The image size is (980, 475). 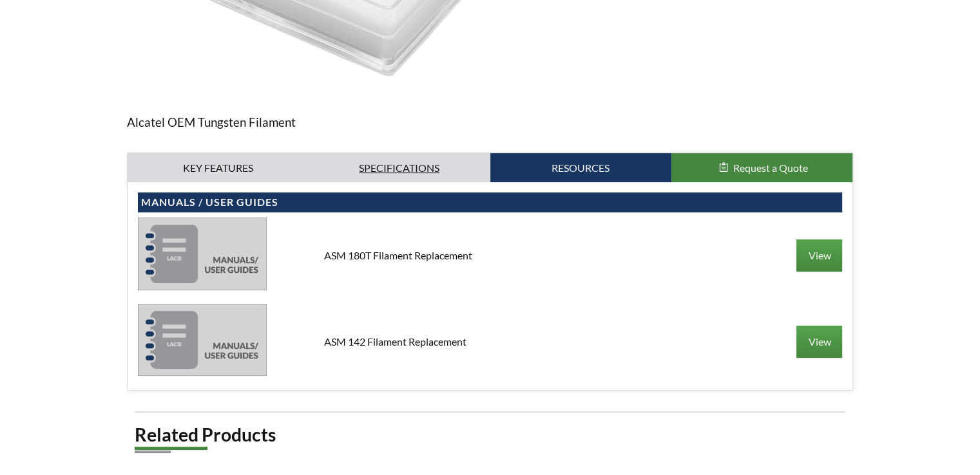 I want to click on h4: Manuals / User Guides, so click(x=490, y=202).